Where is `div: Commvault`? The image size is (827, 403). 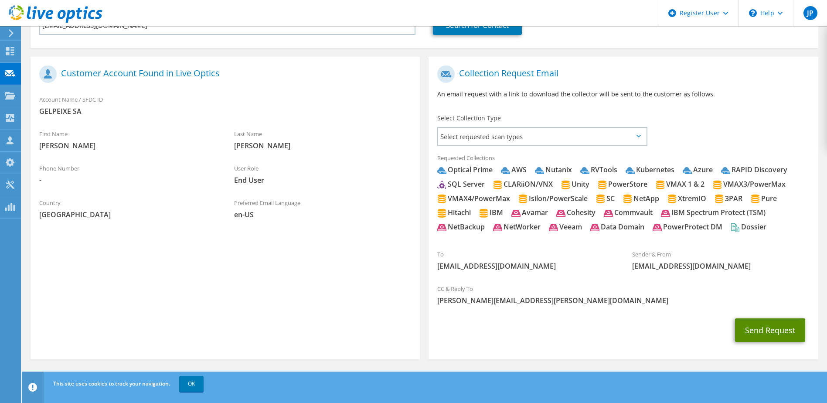 div: Commvault is located at coordinates (628, 212).